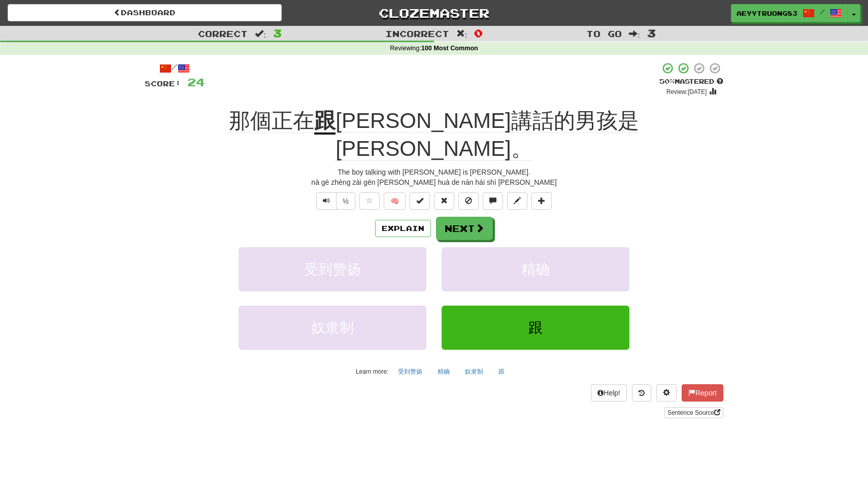  I want to click on button: Favorite sentence (alt+f), so click(369, 201).